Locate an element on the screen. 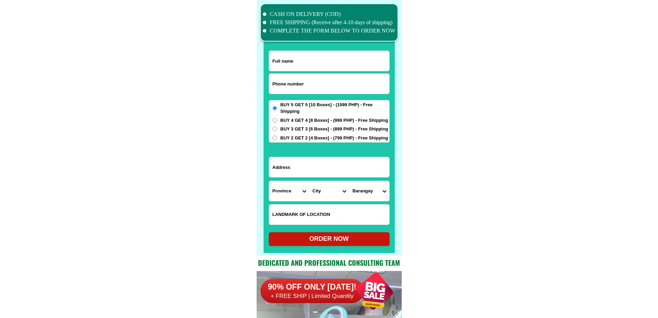  input: BUY 2 GET 2 [4 Boxes] - (799 PHP) - Free Shipping is located at coordinates (275, 138).